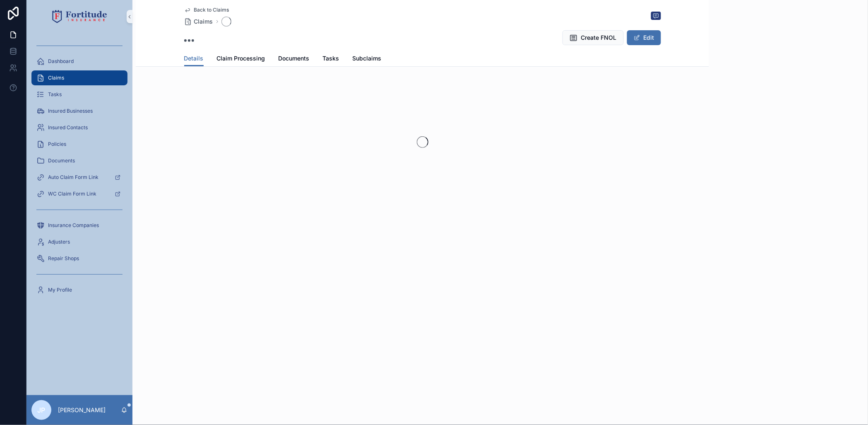  What do you see at coordinates (79, 17) in the screenshot?
I see `img: App logo` at bounding box center [79, 17].